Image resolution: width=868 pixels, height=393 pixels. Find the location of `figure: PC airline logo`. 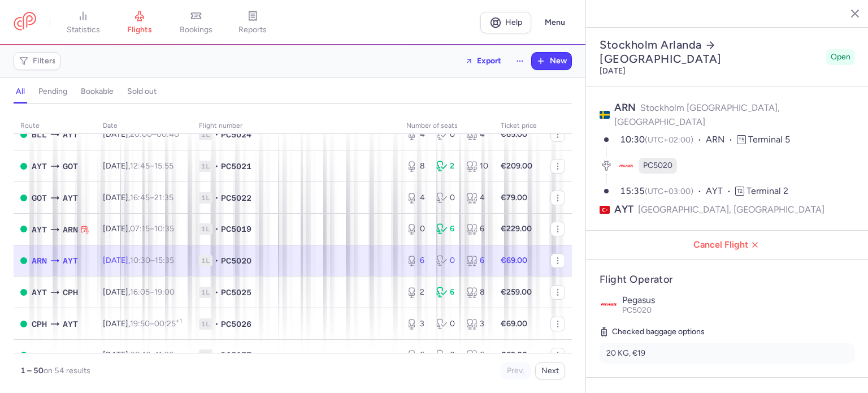

figure: PC airline logo is located at coordinates (626, 166).